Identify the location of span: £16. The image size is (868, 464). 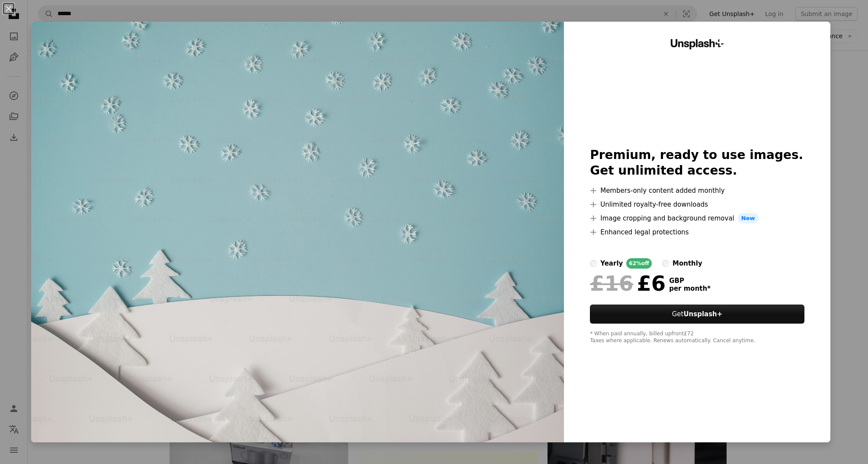
(611, 283).